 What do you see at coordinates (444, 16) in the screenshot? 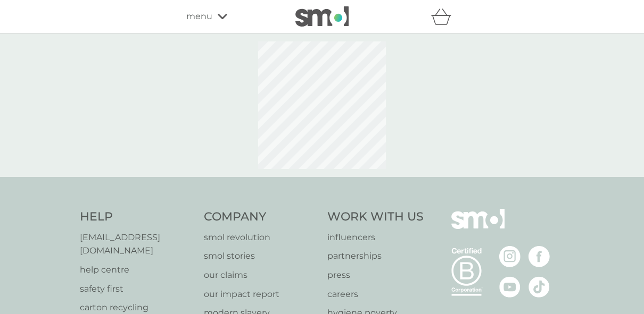
I see `div: basket` at bounding box center [444, 16].